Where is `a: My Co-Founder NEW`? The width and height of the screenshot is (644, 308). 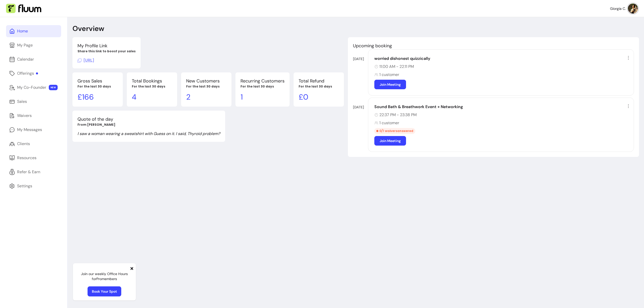
a: My Co-Founder NEW is located at coordinates (34, 87).